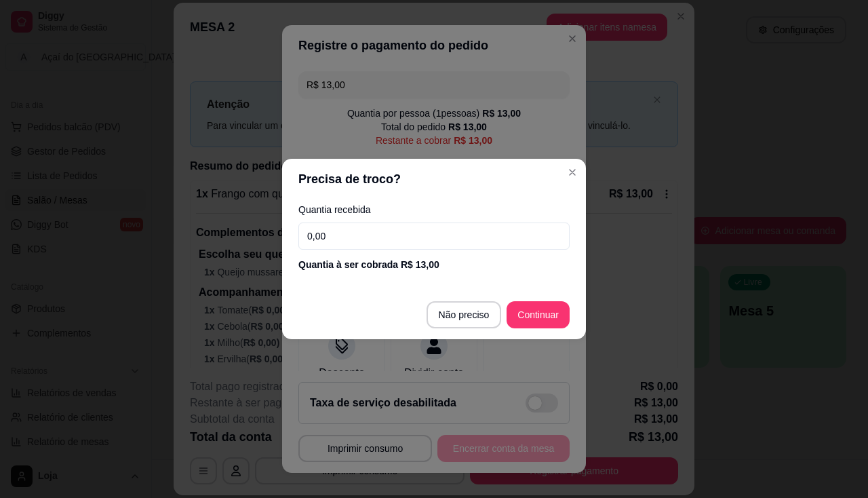  I want to click on button: Não preciso, so click(464, 315).